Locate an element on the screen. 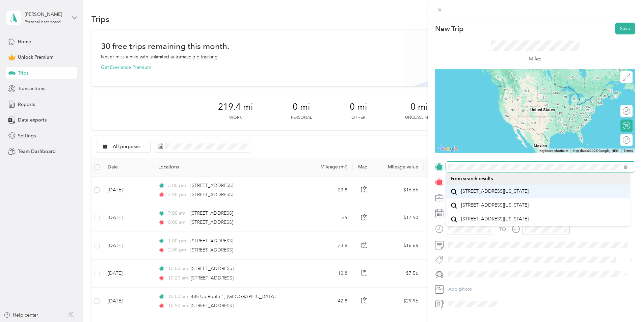  button: Add photo is located at coordinates (540, 289).